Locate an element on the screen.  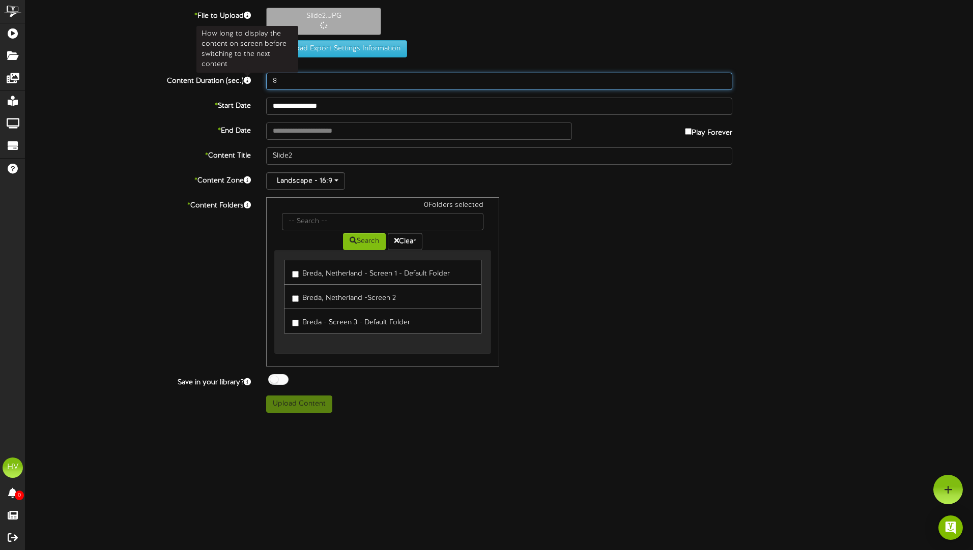
span: 0 is located at coordinates (19, 495).